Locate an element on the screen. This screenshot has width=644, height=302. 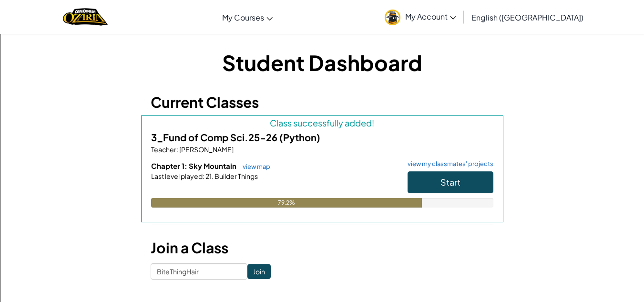
a: My Courses is located at coordinates (248, 17).